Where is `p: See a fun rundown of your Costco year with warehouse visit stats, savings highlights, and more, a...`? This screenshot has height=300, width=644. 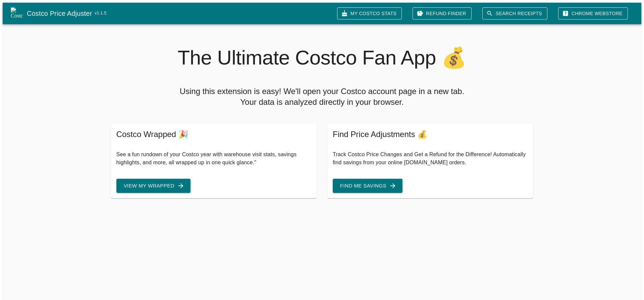
p: See a fun rundown of your Costco year with warehouse visit stats, savings highlights, and more, a... is located at coordinates (214, 159).